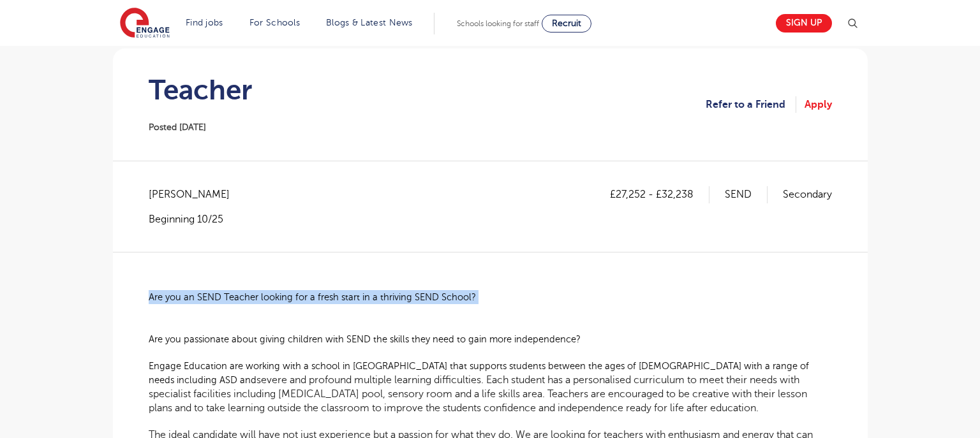 The height and width of the screenshot is (438, 980). Describe the element at coordinates (478, 394) in the screenshot. I see `span: severe and profound multiple learning difficulties. Each student has a personalised curriculum to...` at that location.